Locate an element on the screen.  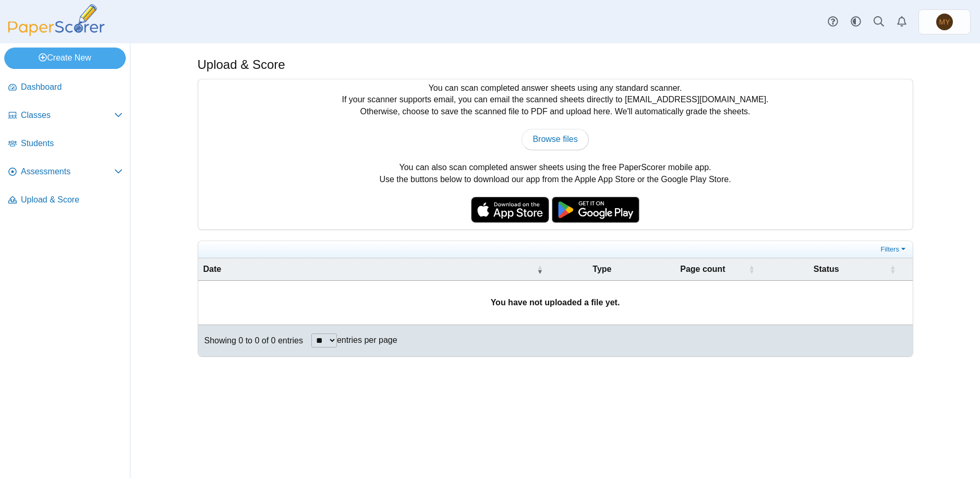
span: Page count : Activate to sort is located at coordinates (751, 269).